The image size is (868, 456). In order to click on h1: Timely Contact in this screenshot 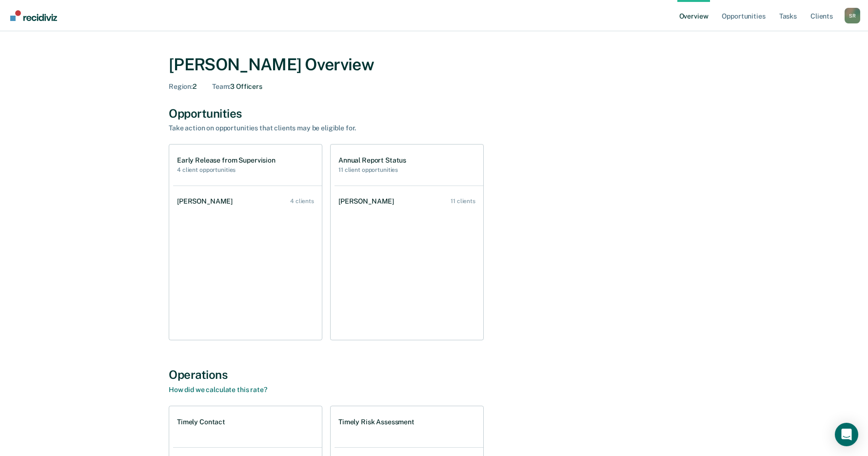, I will do `click(201, 421)`.